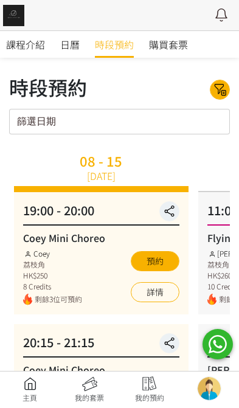 The image size is (239, 408). I want to click on input: 篩選日期, so click(119, 122).